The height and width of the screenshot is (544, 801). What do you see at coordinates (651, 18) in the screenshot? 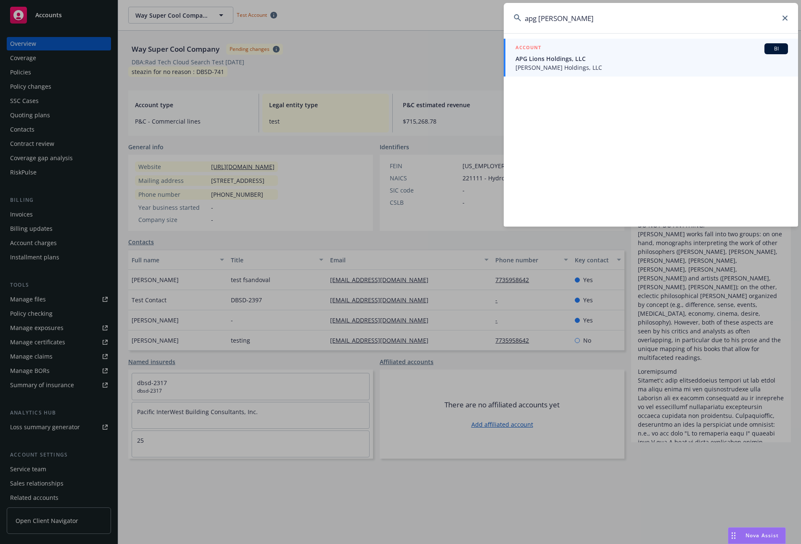
I see `input: Search...` at bounding box center [651, 18].